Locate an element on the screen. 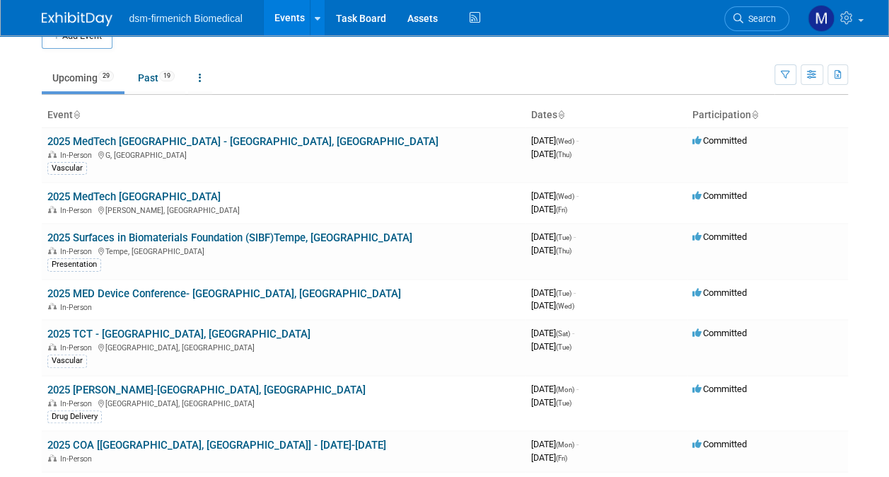  a: Search is located at coordinates (757, 18).